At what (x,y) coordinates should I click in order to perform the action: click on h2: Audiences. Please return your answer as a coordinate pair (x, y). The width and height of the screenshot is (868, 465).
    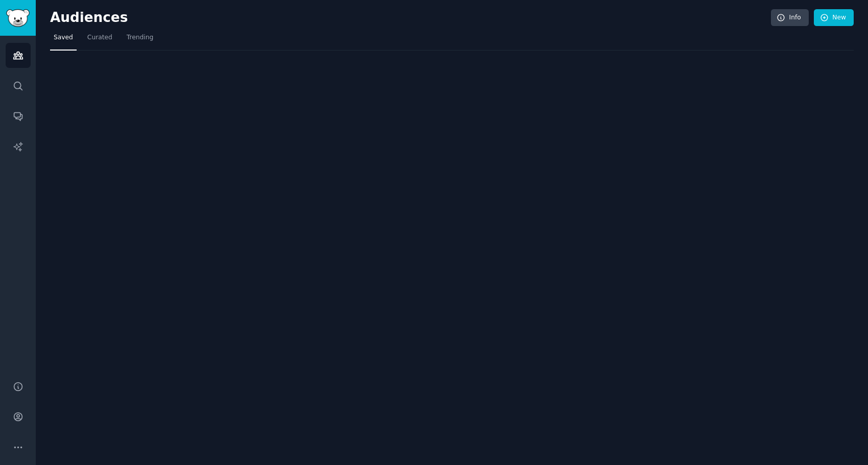
    Looking at the image, I should click on (410, 18).